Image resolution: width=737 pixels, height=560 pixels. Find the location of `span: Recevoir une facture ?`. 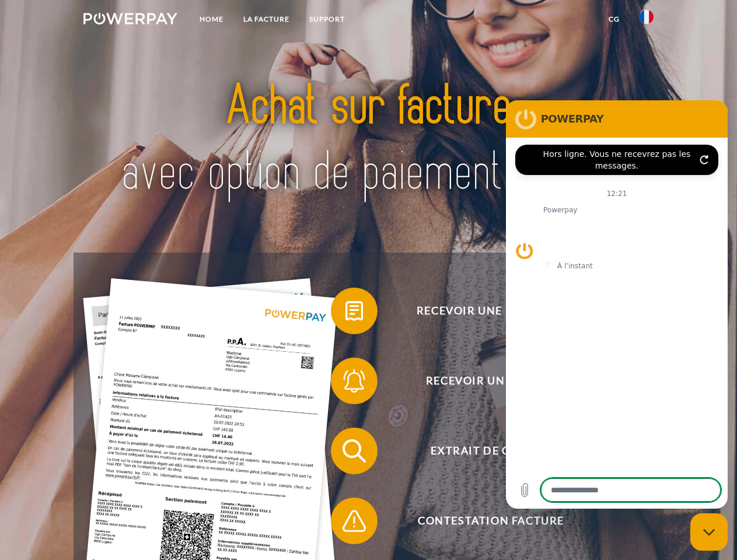

span: Recevoir une facture ? is located at coordinates (491, 311).